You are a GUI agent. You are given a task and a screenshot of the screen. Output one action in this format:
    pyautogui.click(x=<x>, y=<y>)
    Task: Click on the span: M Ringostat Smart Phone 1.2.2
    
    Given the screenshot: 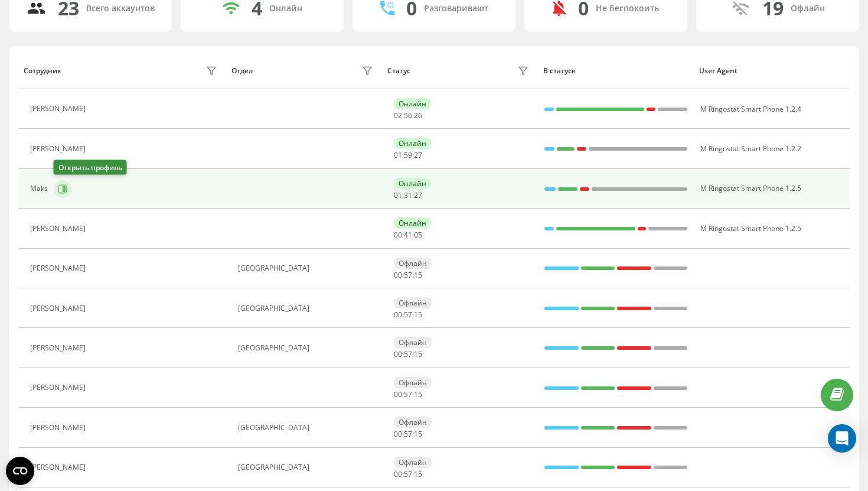 What is the action you would take?
    pyautogui.click(x=750, y=149)
    